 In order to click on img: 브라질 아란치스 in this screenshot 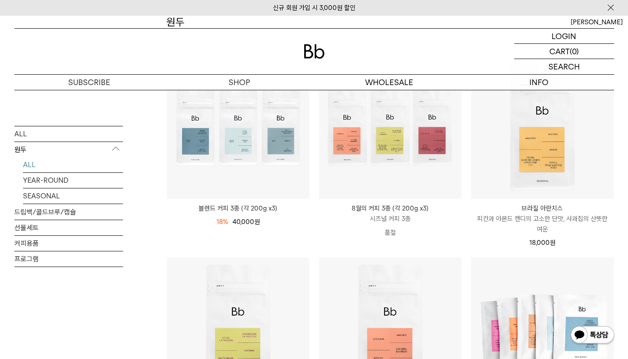, I will do `click(542, 128)`.